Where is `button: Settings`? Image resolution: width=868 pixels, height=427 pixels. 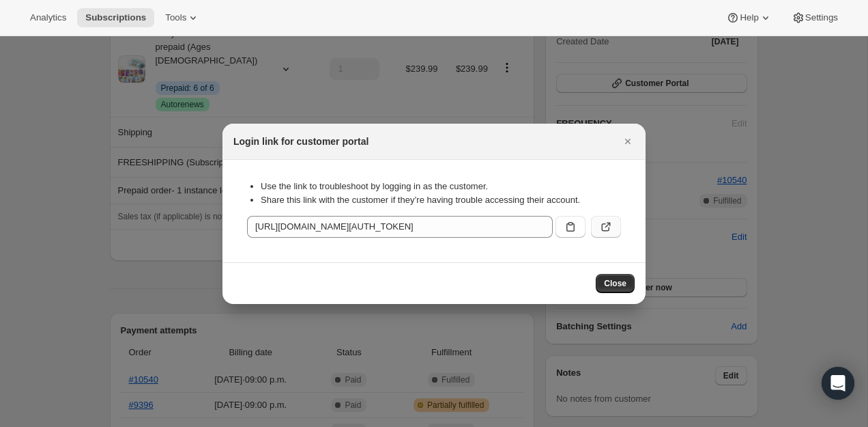 button: Settings is located at coordinates (815, 18).